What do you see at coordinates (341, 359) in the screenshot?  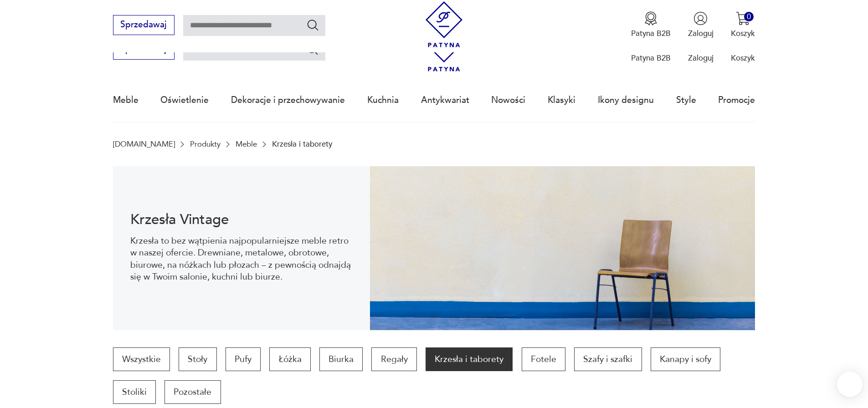 I see `p: Biurka` at bounding box center [341, 359].